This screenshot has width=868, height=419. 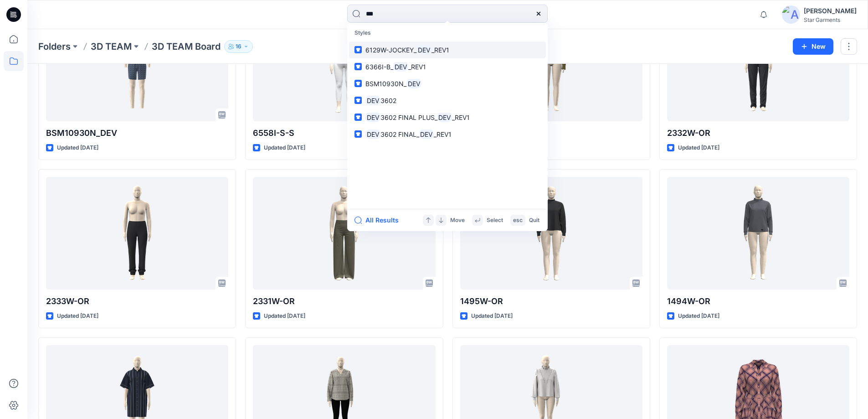 What do you see at coordinates (759, 65) in the screenshot?
I see `a: 2332W-OR` at bounding box center [759, 65].